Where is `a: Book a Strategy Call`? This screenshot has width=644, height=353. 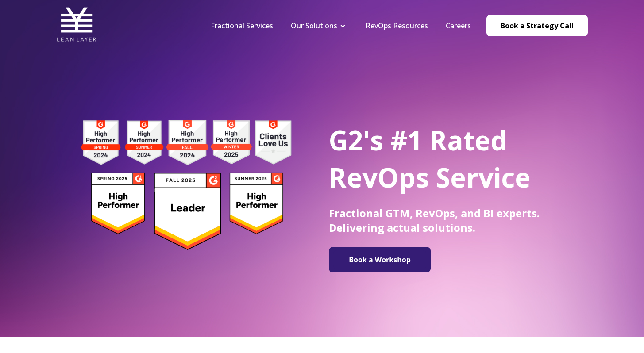
a: Book a Strategy Call is located at coordinates (537, 26).